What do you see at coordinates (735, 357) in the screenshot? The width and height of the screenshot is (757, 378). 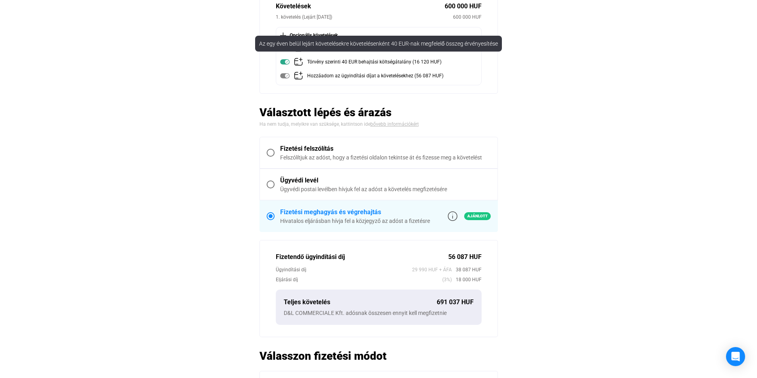 I see `div: Open Intercom Messenger` at bounding box center [735, 357].